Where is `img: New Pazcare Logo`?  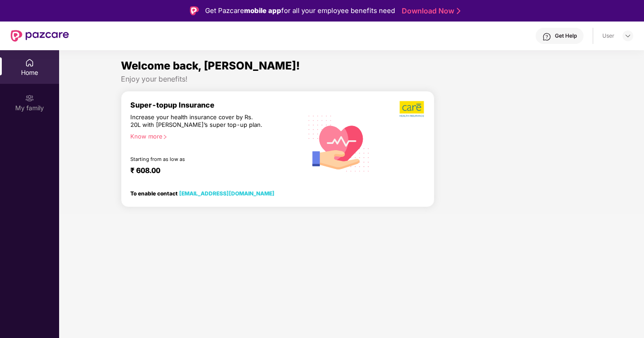 img: New Pazcare Logo is located at coordinates (40, 36).